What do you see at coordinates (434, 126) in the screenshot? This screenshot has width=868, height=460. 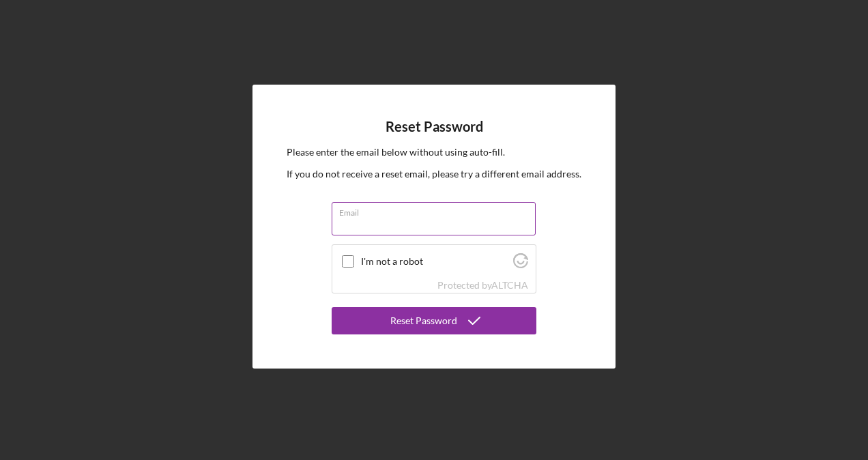 I see `h4: Reset Password` at bounding box center [434, 126].